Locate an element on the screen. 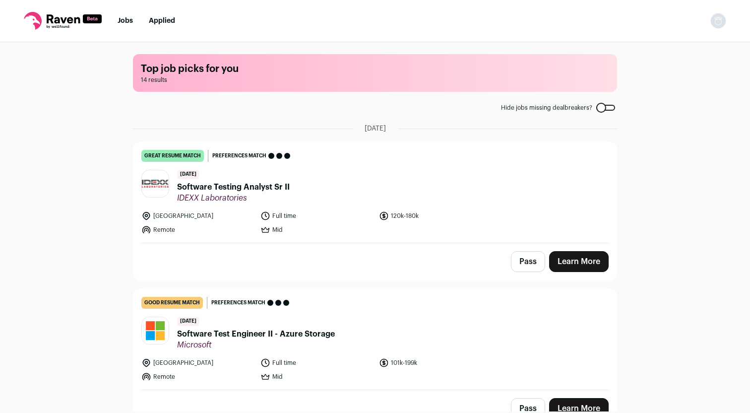 This screenshot has width=750, height=413. a: Jobs is located at coordinates (125, 21).